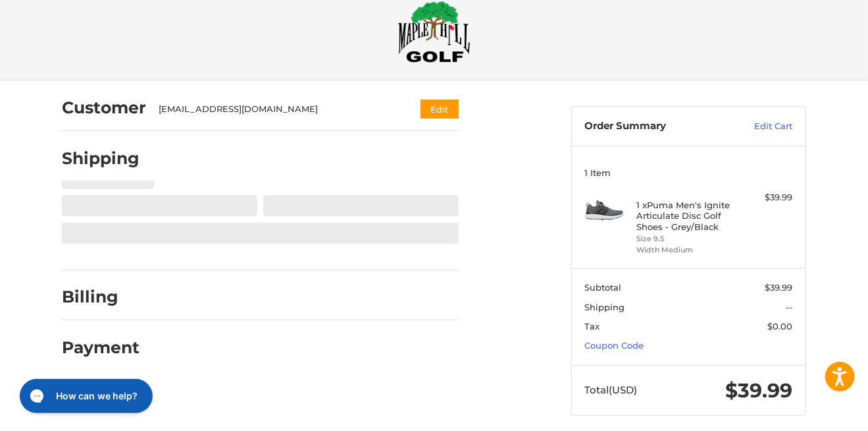  What do you see at coordinates (690, 173) in the screenshot?
I see `h3: 1 Item` at bounding box center [690, 173].